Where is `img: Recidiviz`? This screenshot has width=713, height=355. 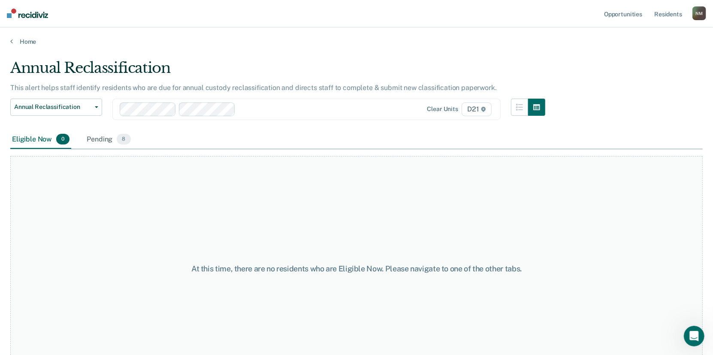
img: Recidiviz is located at coordinates (27, 14).